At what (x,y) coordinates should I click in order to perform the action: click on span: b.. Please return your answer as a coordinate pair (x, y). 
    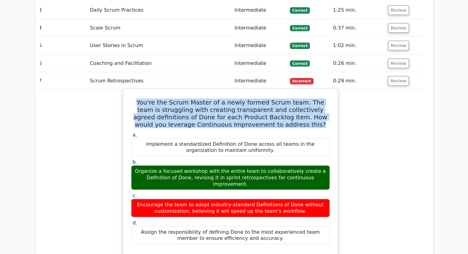
    Looking at the image, I should click on (135, 162).